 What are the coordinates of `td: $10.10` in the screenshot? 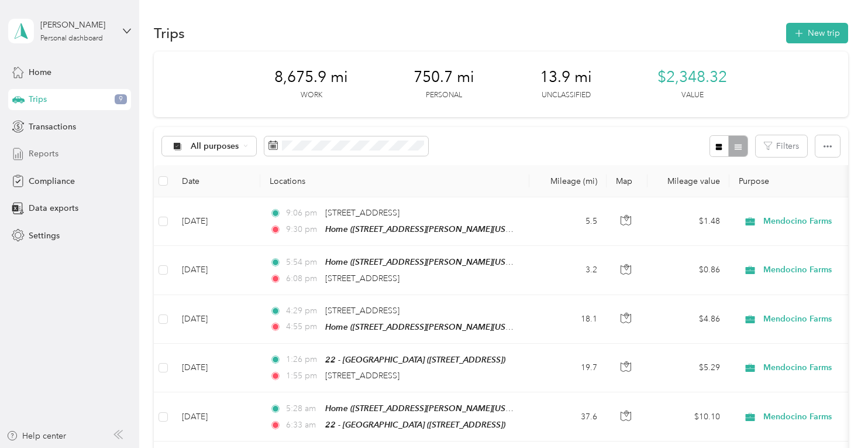 It's located at (688, 417).